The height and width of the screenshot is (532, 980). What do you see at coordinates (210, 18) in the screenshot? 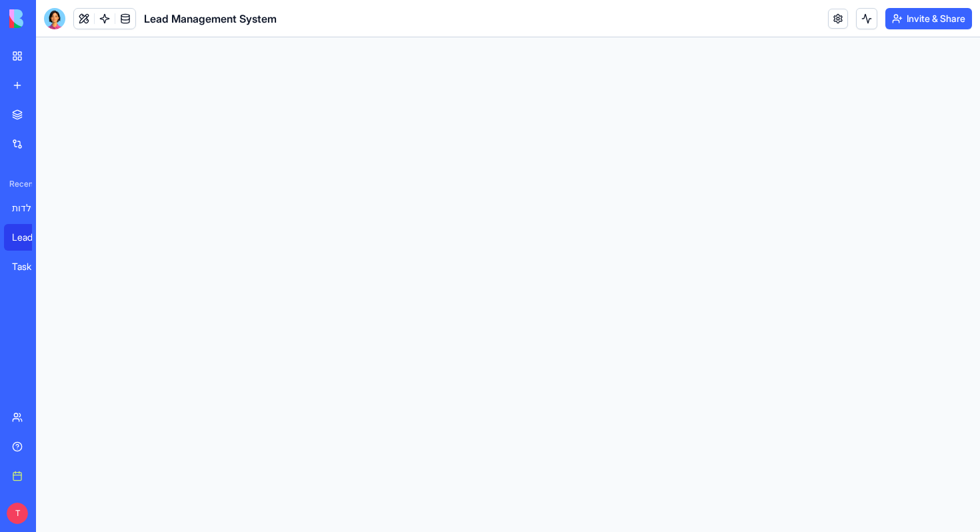
I see `span: Lead Management System` at bounding box center [210, 18].